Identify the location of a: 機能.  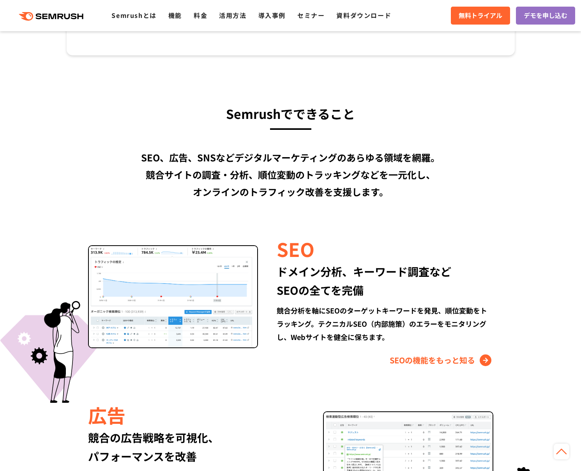
(175, 15).